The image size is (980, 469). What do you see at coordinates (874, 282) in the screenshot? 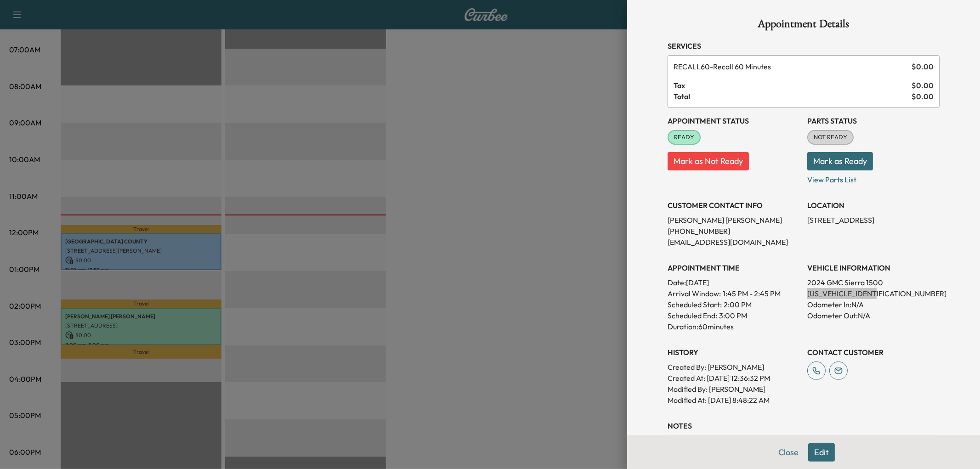
I see `p: 2024 GMC Sierra 1500` at bounding box center [874, 282].